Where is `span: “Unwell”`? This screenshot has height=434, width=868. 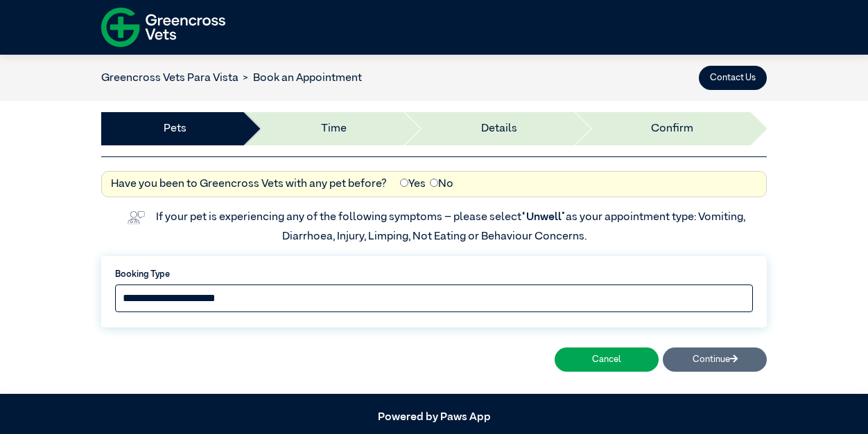
span: “Unwell” is located at coordinates (543, 217).